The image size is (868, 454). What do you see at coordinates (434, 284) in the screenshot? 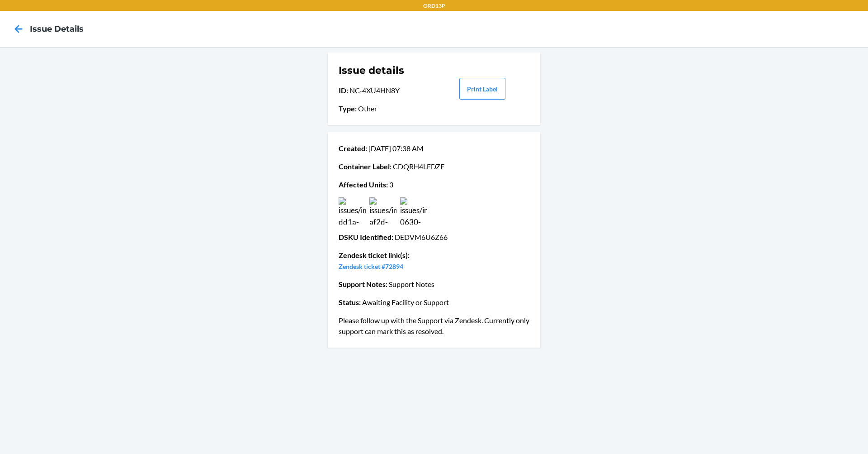
I see `p: Support Notes` at bounding box center [434, 284].